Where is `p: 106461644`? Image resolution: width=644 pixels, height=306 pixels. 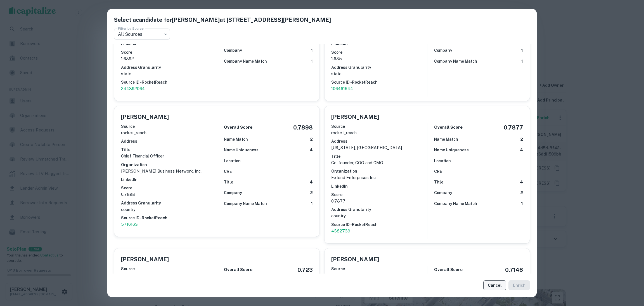
p: 106461644 is located at coordinates (379, 89).